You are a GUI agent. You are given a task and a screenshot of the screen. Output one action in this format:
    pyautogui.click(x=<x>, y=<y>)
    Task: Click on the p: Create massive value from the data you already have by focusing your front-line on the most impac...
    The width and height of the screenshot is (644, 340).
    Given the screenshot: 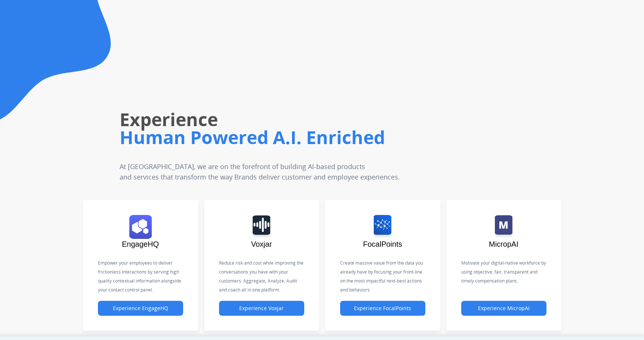 What is the action you would take?
    pyautogui.click(x=383, y=277)
    